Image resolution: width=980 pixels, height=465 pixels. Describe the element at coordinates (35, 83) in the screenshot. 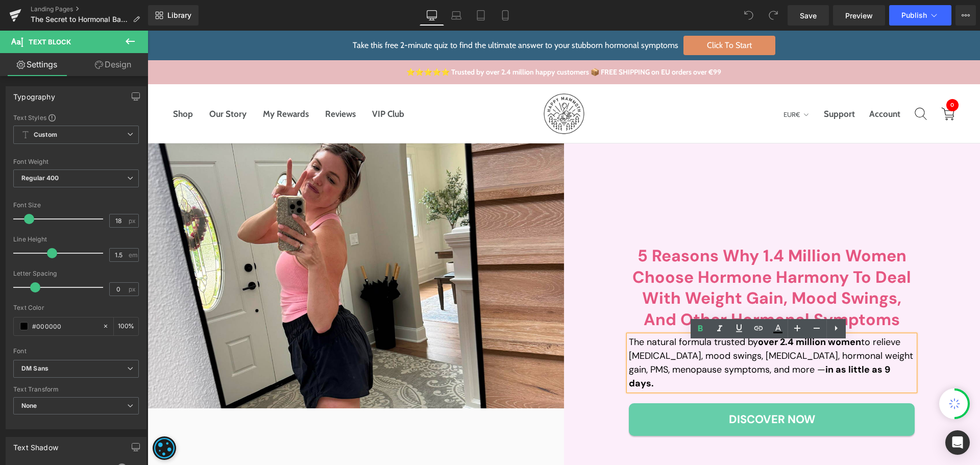

I see `a: Shop` at that location.